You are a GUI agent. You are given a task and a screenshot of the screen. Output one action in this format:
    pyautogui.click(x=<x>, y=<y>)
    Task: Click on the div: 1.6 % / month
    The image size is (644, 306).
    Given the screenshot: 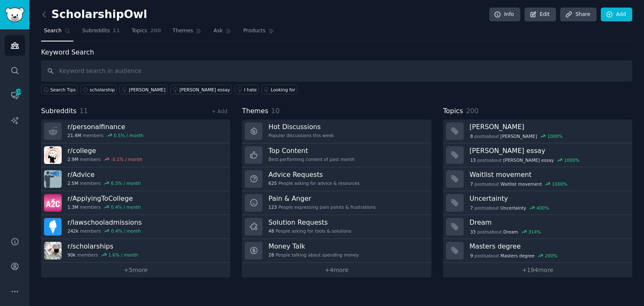 What is the action you would take?
    pyautogui.click(x=123, y=255)
    